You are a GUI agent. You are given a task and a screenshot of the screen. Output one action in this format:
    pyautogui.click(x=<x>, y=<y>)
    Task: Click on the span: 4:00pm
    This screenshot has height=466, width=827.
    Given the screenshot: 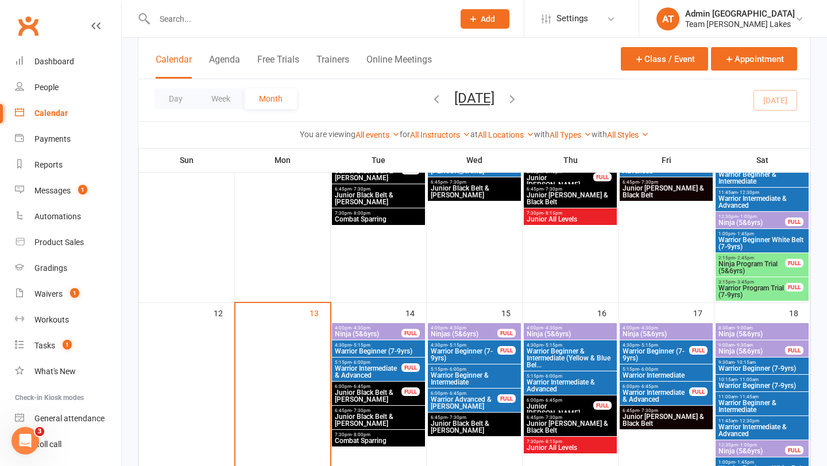 What is the action you would take?
    pyautogui.click(x=666, y=328)
    